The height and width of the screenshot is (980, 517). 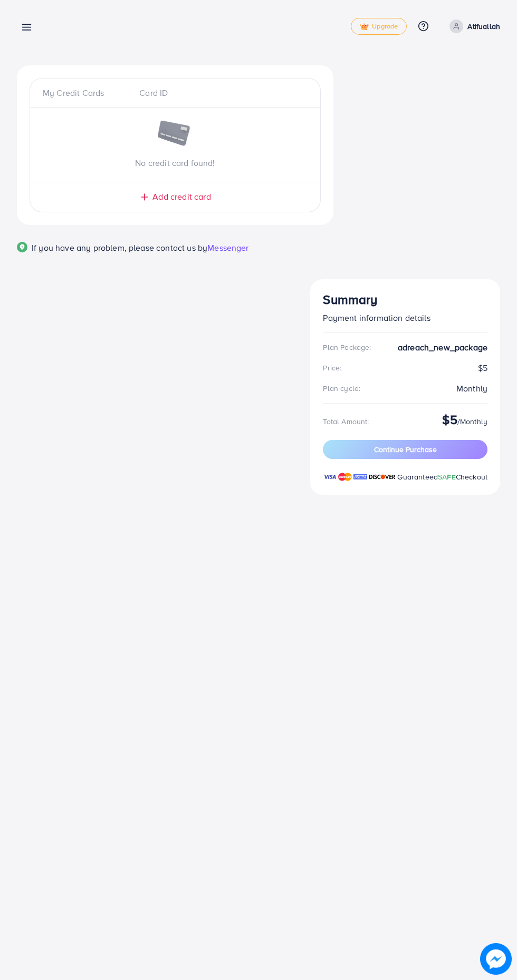 I want to click on a: tickUpgrade, so click(x=378, y=26).